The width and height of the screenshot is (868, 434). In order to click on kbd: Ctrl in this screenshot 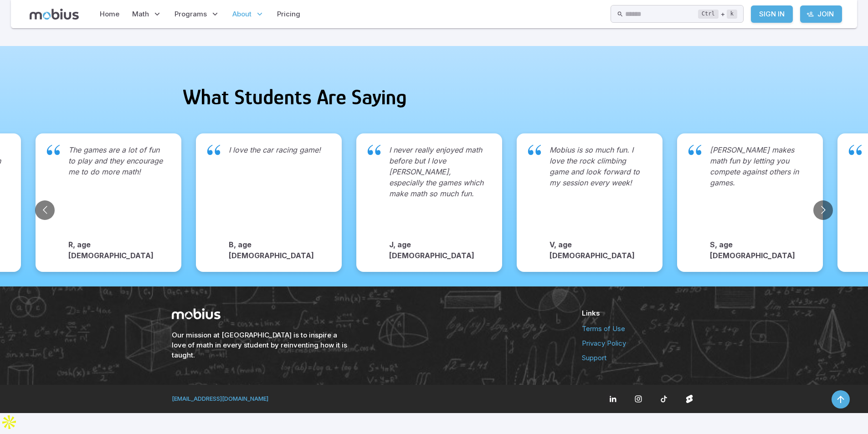, I will do `click(708, 14)`.